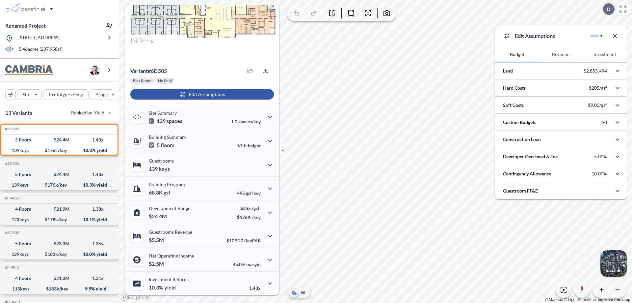 This screenshot has height=303, width=632. I want to click on p: Site Summary, so click(163, 113).